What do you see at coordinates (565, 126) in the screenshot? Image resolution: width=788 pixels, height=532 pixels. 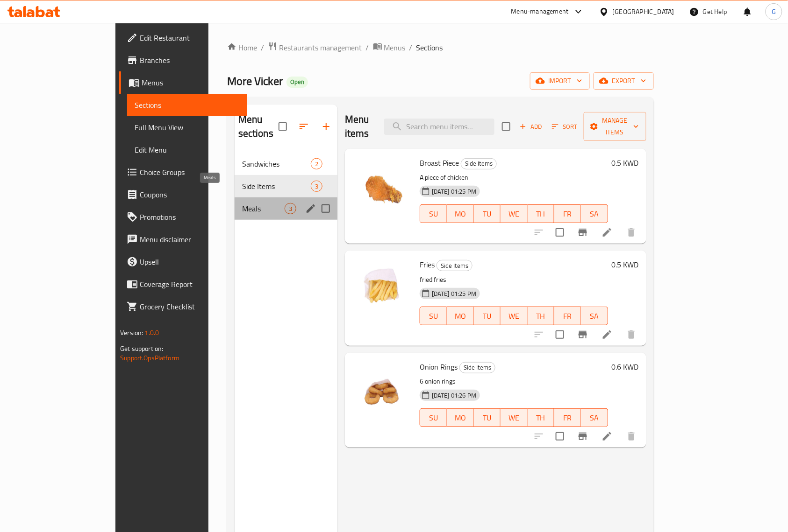 I see `span: Sort items` at bounding box center [565, 126].